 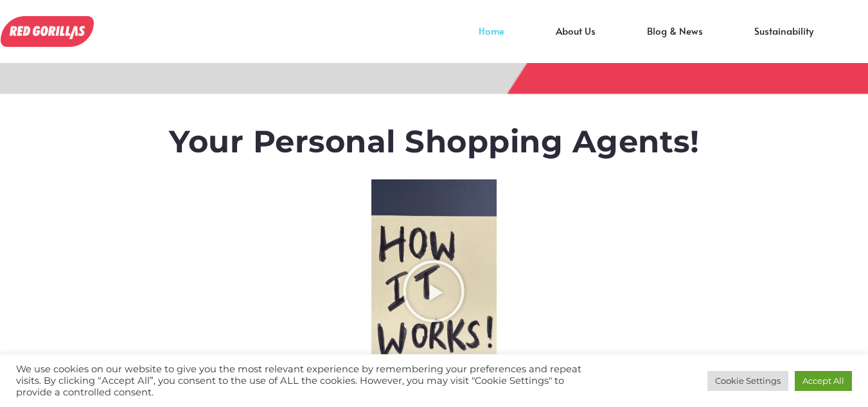 What do you see at coordinates (674, 41) in the screenshot?
I see `a: Blog & News` at bounding box center [674, 41].